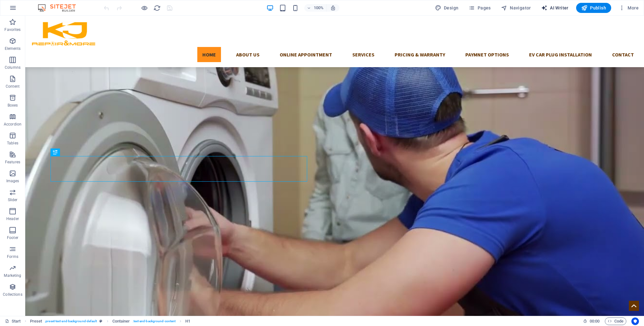 The width and height of the screenshot is (644, 326). Describe the element at coordinates (554, 8) in the screenshot. I see `button: AI Writer` at that location.